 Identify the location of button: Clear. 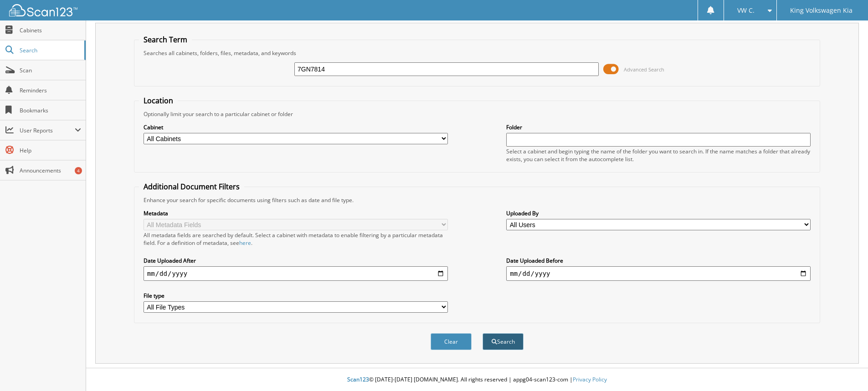
(451, 342).